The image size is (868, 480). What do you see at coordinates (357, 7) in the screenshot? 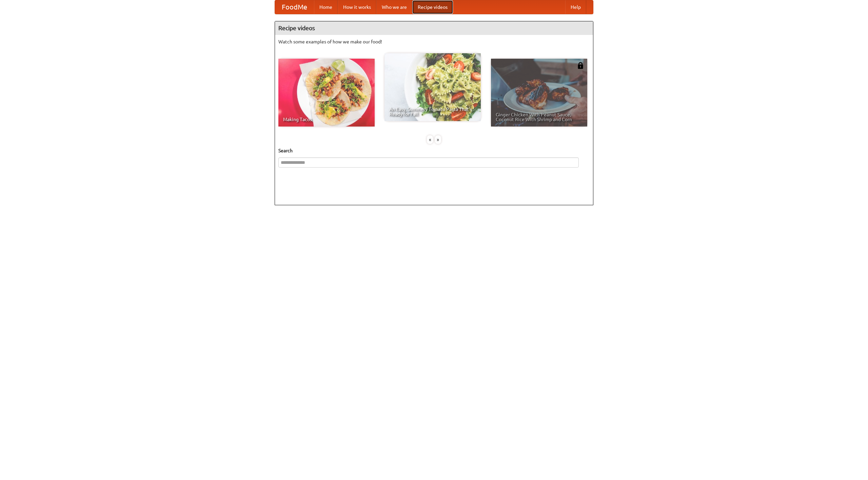
I see `a: How it works` at bounding box center [357, 7].